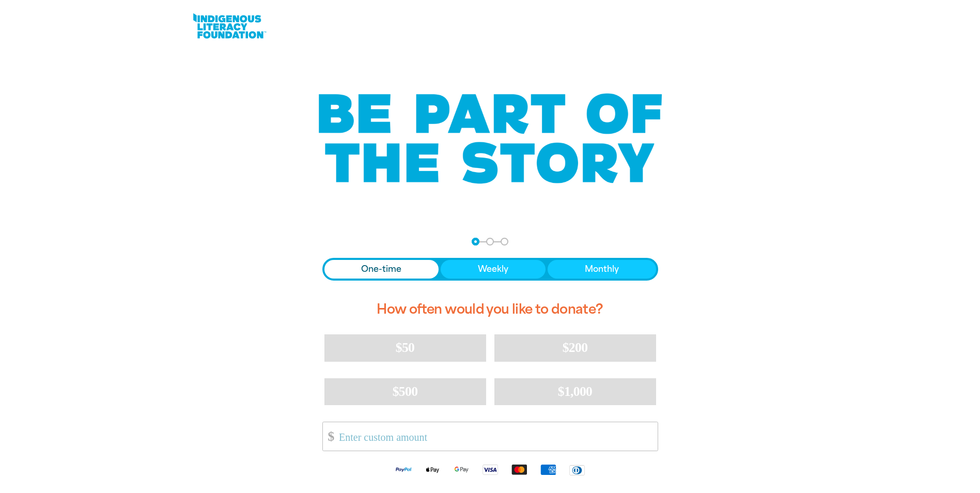 This screenshot has width=980, height=493. I want to click on img: Google Pay logo, so click(461, 469).